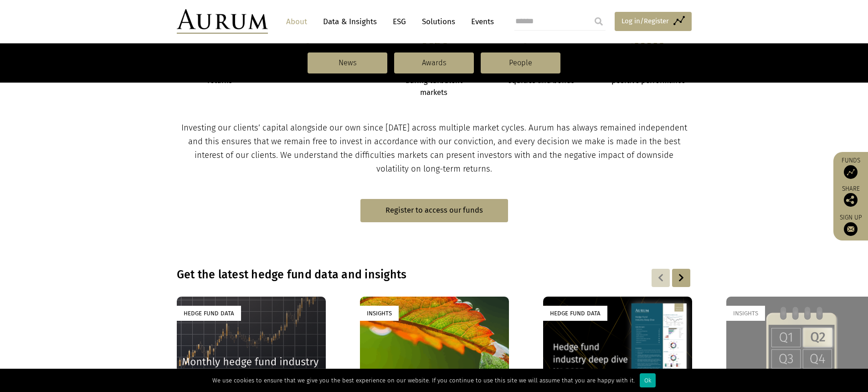 This screenshot has width=868, height=392. What do you see at coordinates (399, 22) in the screenshot?
I see `a: ESG` at bounding box center [399, 22].